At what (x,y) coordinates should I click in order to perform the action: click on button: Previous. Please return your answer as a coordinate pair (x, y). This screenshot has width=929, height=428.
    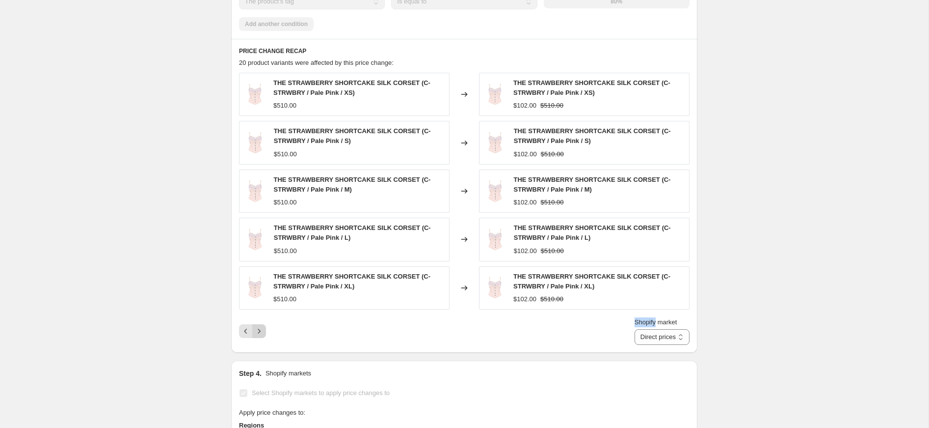
    Looking at the image, I should click on (246, 331).